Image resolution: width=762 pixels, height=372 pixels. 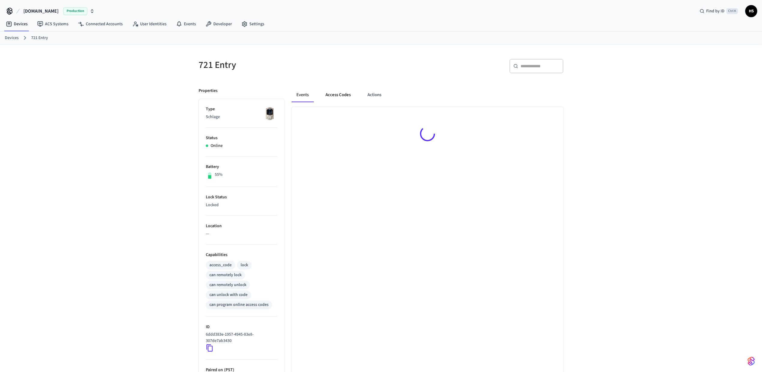 What do you see at coordinates (253, 24) in the screenshot?
I see `a: Settings` at bounding box center [253, 24].